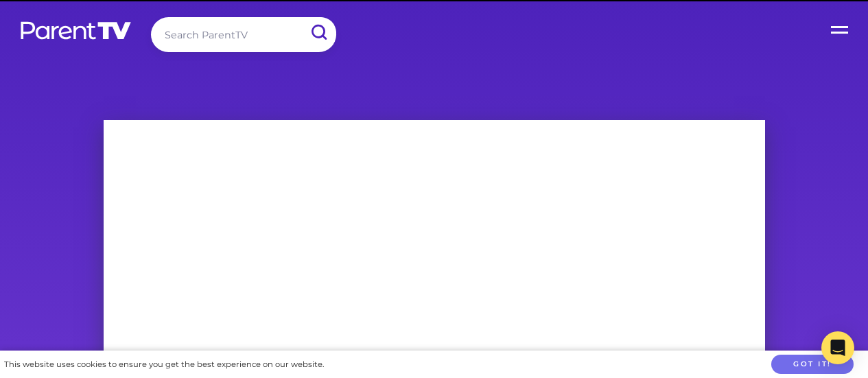 Image resolution: width=868 pixels, height=378 pixels. What do you see at coordinates (812, 364) in the screenshot?
I see `button: Got it!` at bounding box center [812, 364].